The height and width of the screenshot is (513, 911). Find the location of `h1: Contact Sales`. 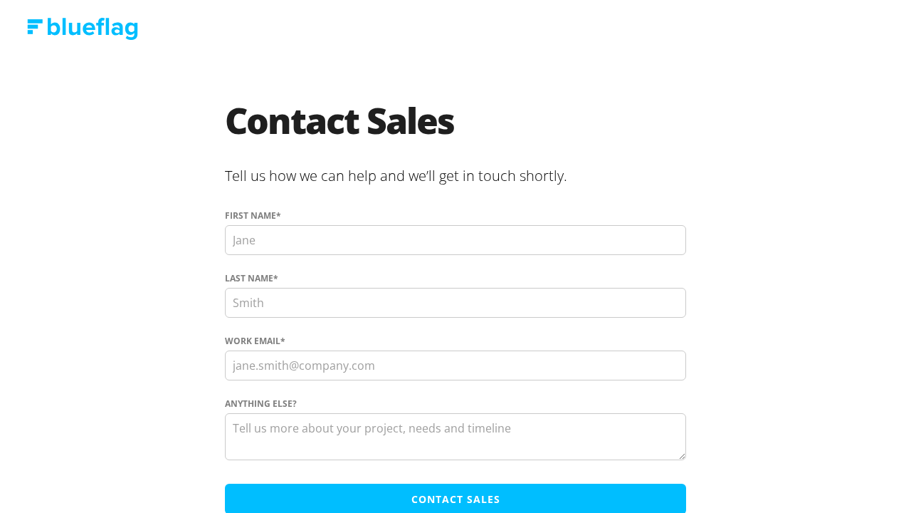

h1: Contact Sales is located at coordinates (456, 131).